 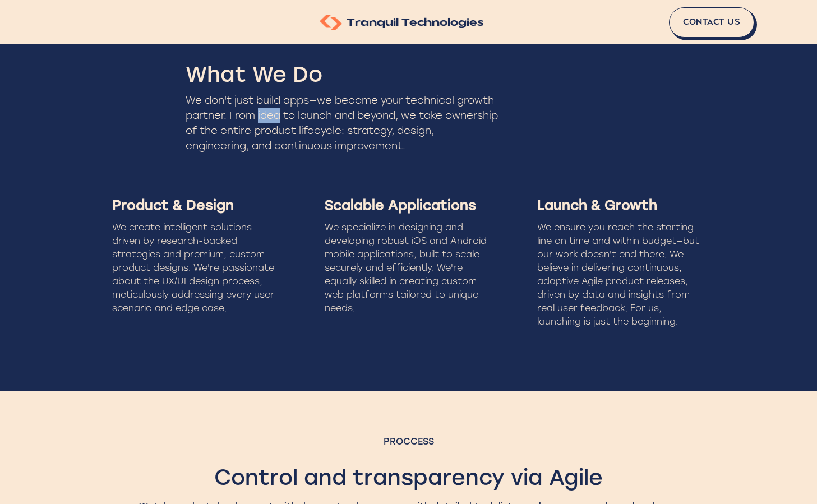 What do you see at coordinates (712, 23) in the screenshot?
I see `a: Contact Us` at bounding box center [712, 23].